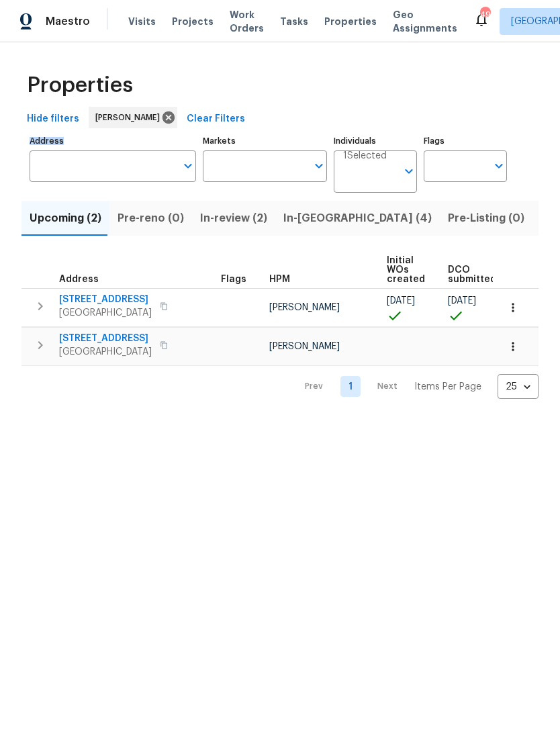  I want to click on span: Pre-reno (0), so click(150, 218).